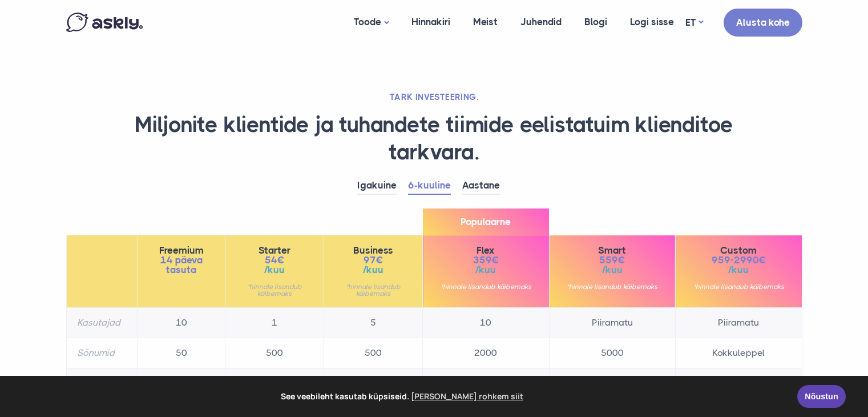 This screenshot has width=868, height=417. I want to click on td: 5, so click(374, 323).